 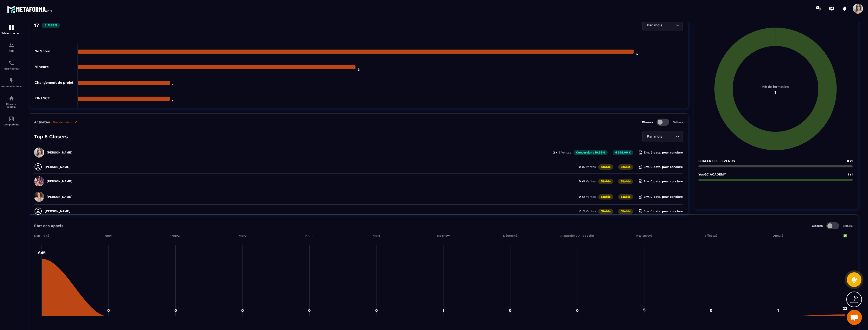 I want to click on p: CRM, so click(x=11, y=50).